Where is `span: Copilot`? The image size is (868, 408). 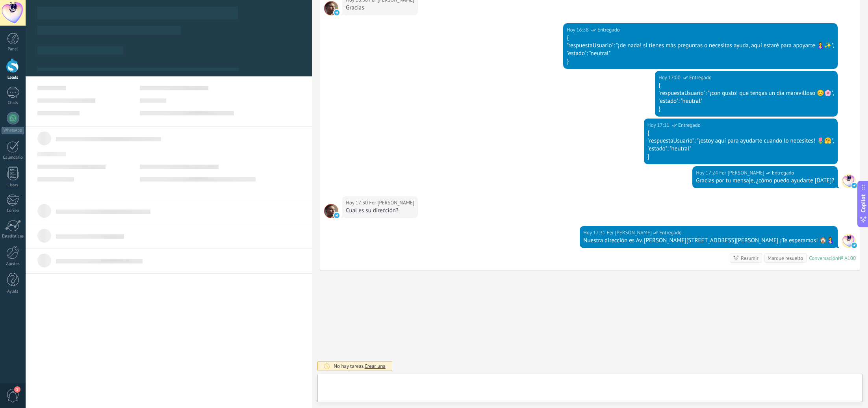 span: Copilot is located at coordinates (863, 204).